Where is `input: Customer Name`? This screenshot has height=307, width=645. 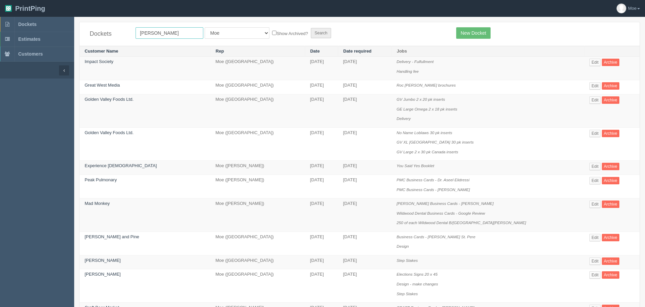
input: Customer Name is located at coordinates (169, 33).